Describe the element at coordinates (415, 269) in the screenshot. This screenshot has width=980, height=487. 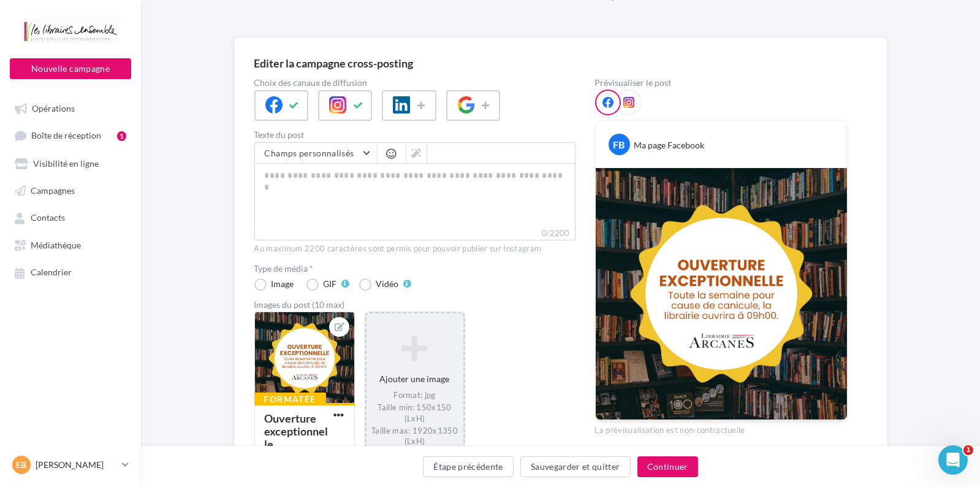
I see `label: Type de média *` at that location.